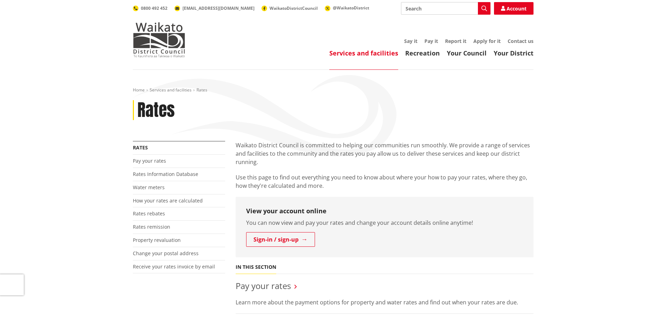 This screenshot has width=666, height=318. Describe the element at coordinates (156, 110) in the screenshot. I see `h1: Rates` at that location.